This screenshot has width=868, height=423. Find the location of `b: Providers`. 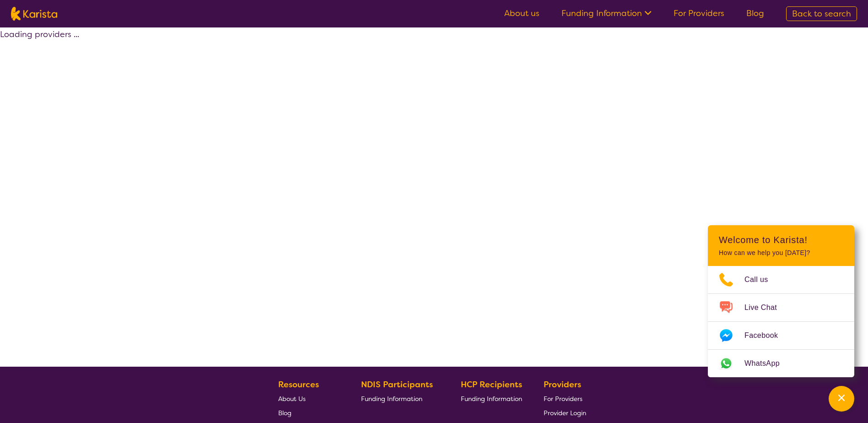

b: Providers is located at coordinates (562, 385).